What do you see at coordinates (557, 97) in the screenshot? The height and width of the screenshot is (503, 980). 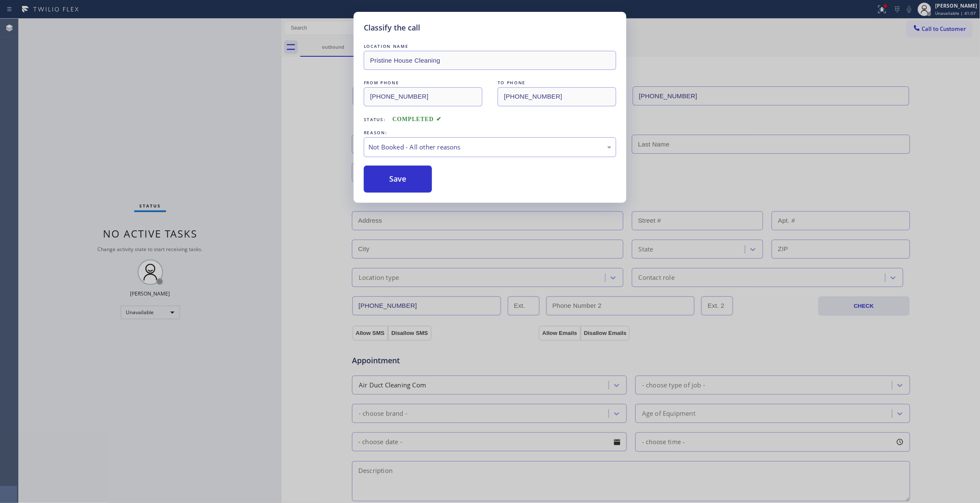 I see `input: To phone` at bounding box center [557, 97].